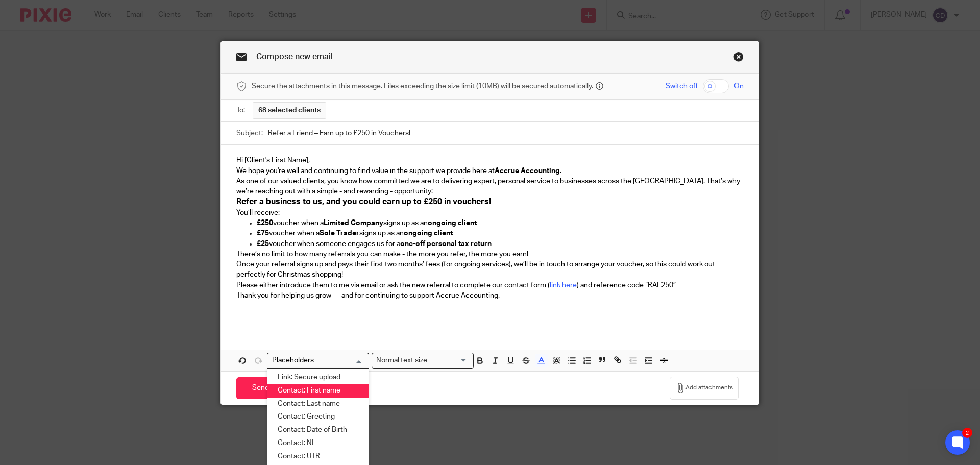 The width and height of the screenshot is (980, 465). I want to click on a: link here, so click(563, 285).